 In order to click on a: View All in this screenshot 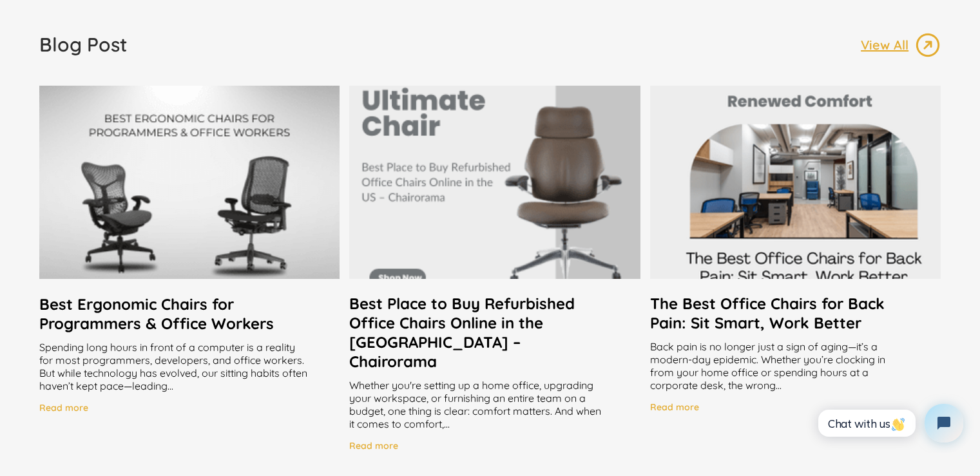, I will do `click(901, 45)`.